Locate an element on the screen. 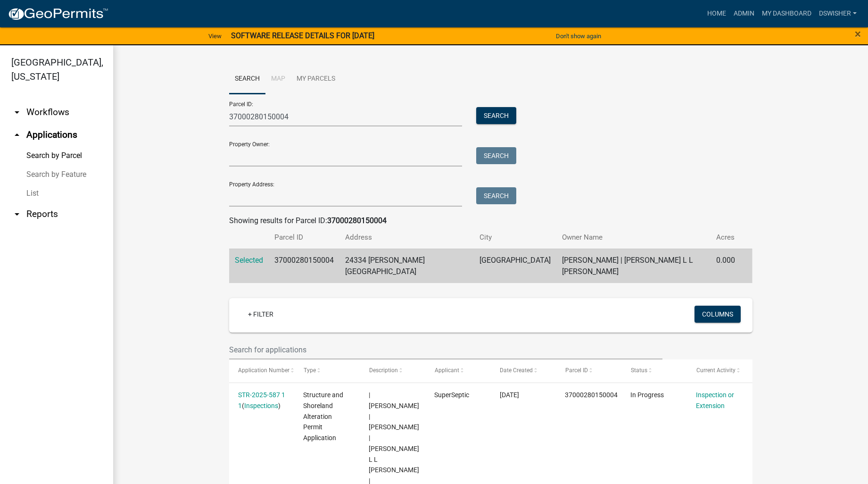 The image size is (868, 484). datatable-header-cell: Type is located at coordinates (327, 371).